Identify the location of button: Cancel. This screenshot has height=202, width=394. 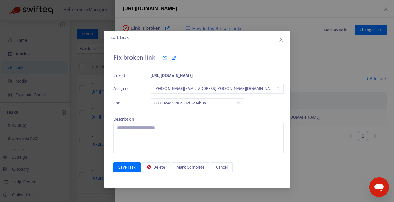
(222, 167).